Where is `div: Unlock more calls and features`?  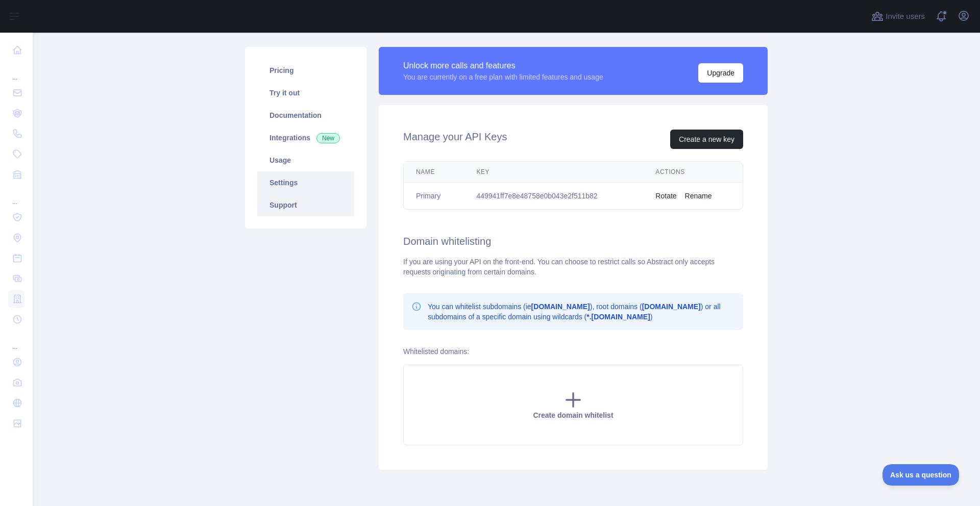
div: Unlock more calls and features is located at coordinates (503, 66).